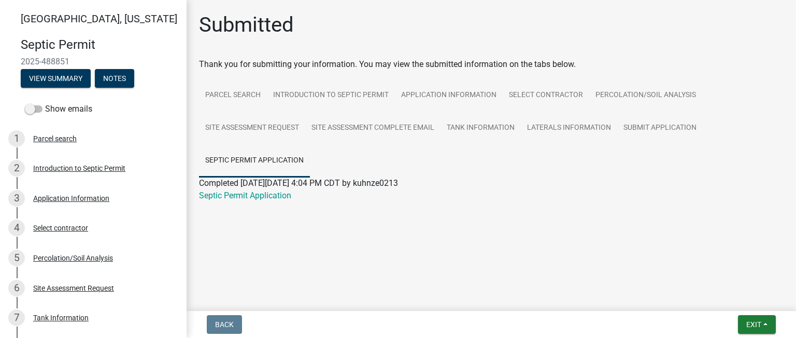 Image resolution: width=796 pixels, height=338 pixels. What do you see at coordinates (61, 317) in the screenshot?
I see `div: Tank Information` at bounding box center [61, 317].